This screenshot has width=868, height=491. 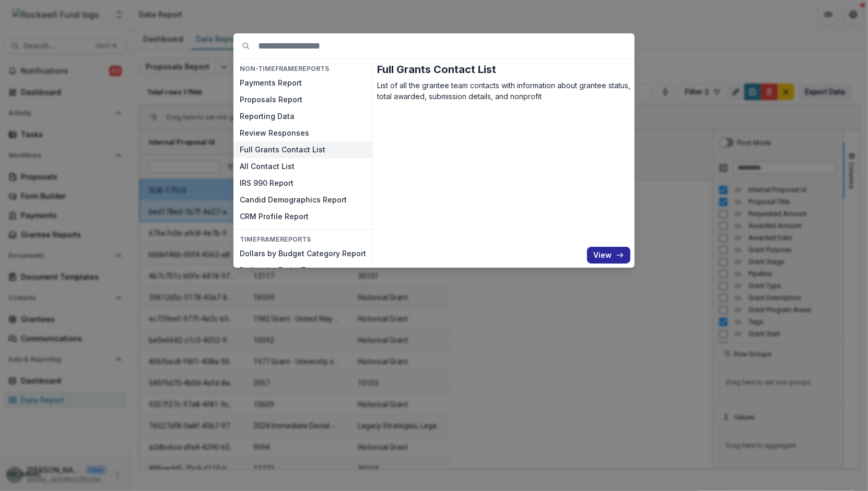 I want to click on button: Proposals Report, so click(x=303, y=100).